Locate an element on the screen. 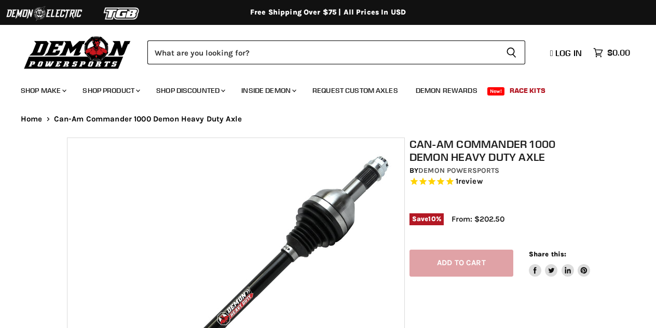  a: $0.00 is located at coordinates (611, 52).